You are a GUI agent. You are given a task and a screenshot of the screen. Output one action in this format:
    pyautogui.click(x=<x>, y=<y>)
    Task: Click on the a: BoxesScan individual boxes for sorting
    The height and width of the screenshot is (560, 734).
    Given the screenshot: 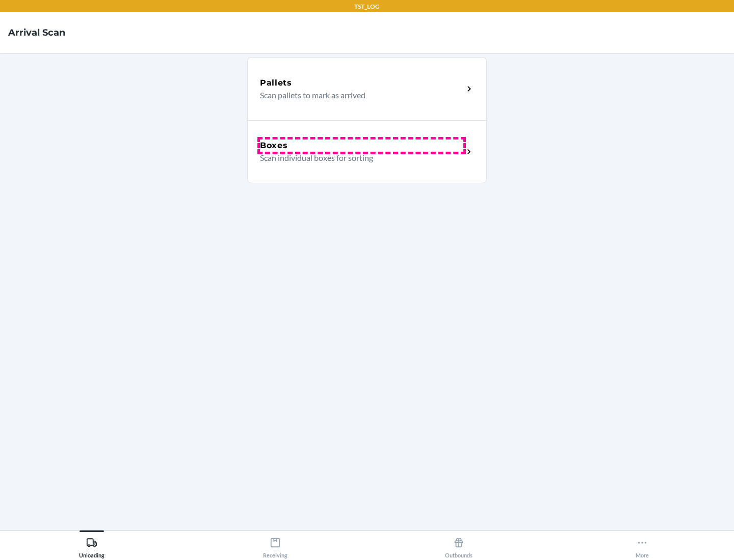 What is the action you would take?
    pyautogui.click(x=367, y=152)
    